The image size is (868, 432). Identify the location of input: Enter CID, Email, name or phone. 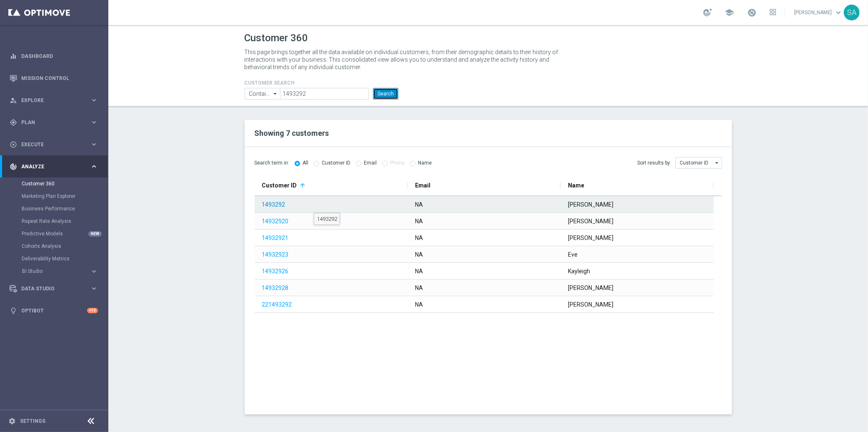
(324, 94).